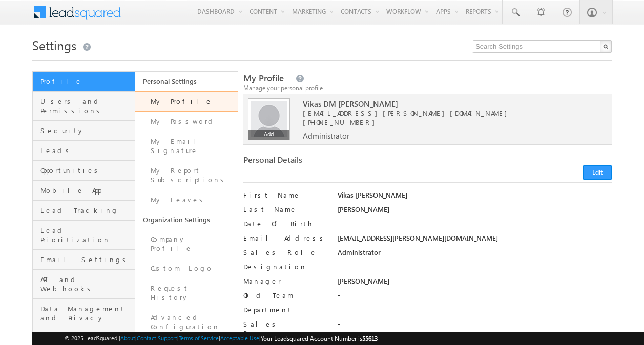 This screenshot has height=345, width=644. Describe the element at coordinates (286, 281) in the screenshot. I see `label: Manager` at that location.